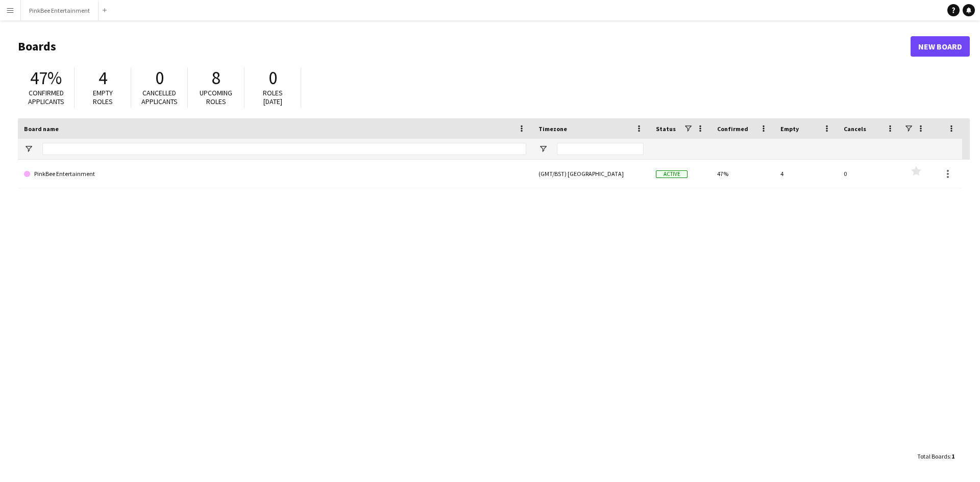  I want to click on a: PinkBee Entertainment, so click(275, 174).